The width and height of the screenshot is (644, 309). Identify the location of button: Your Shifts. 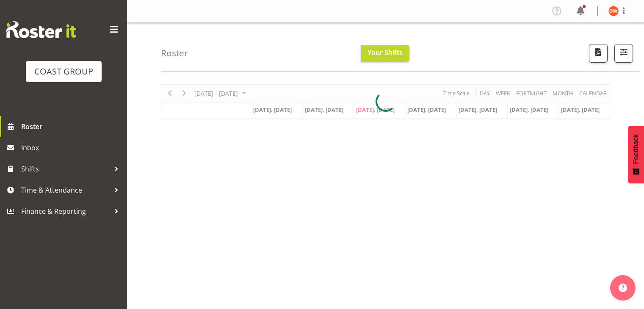
(385, 54).